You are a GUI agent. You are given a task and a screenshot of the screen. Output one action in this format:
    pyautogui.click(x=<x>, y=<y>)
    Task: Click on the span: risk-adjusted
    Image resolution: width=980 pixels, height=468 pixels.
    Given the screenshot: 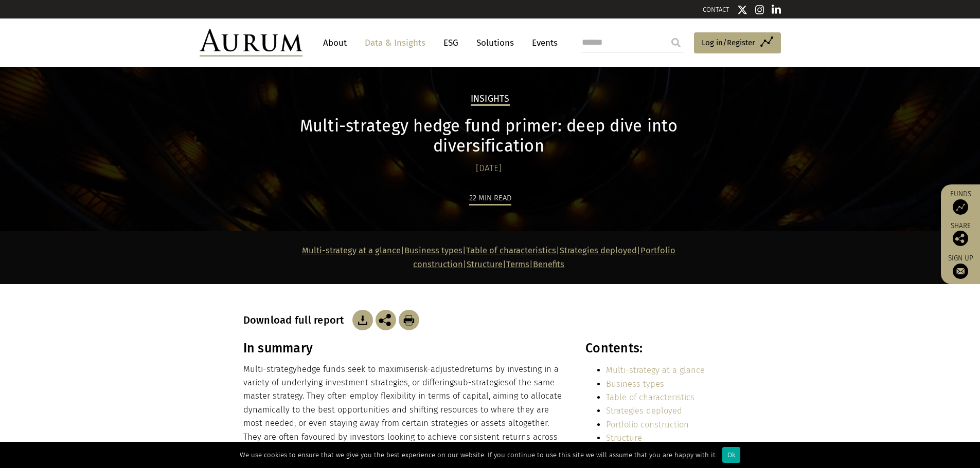 What is the action you would take?
    pyautogui.click(x=439, y=369)
    